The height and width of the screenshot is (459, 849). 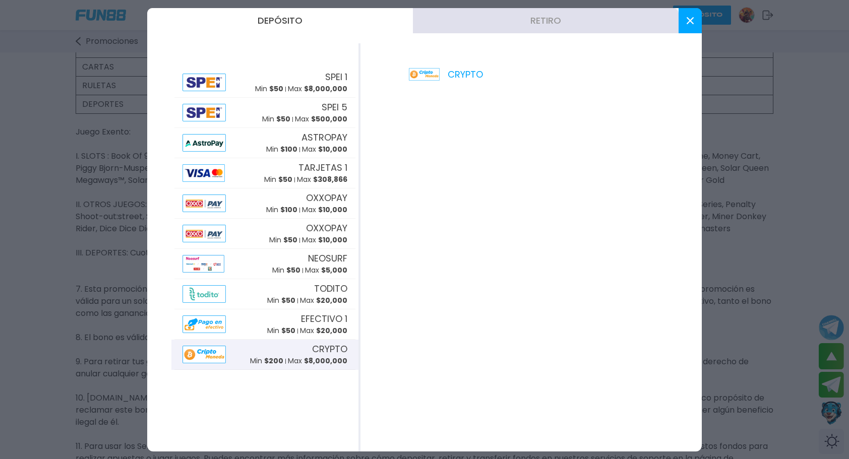 What do you see at coordinates (265, 113) in the screenshot?
I see `button: AlipaySPEI 5Min $50Max $500,000` at bounding box center [265, 113].